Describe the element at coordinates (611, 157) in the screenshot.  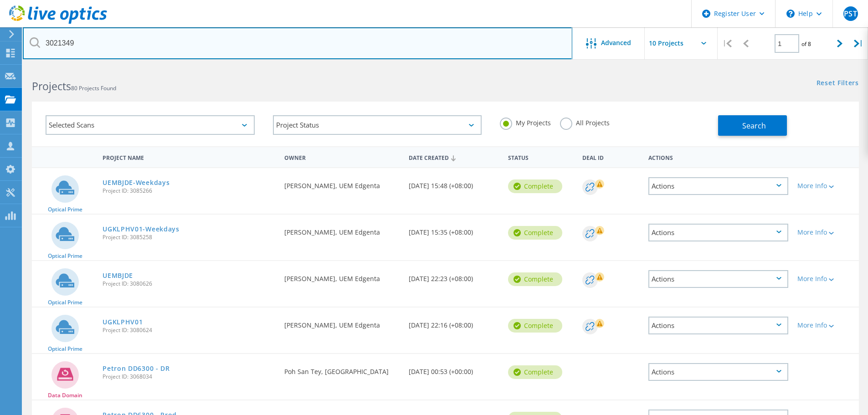
I see `div: Deal Id` at that location.